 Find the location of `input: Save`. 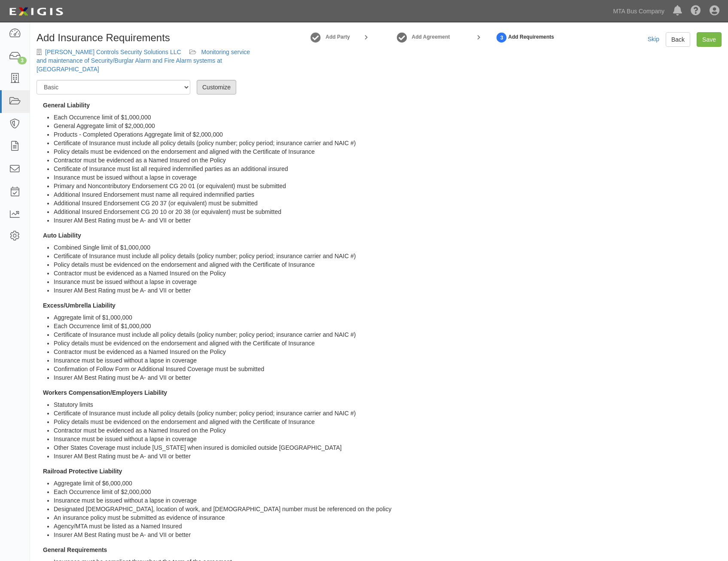

input: Save is located at coordinates (709, 39).